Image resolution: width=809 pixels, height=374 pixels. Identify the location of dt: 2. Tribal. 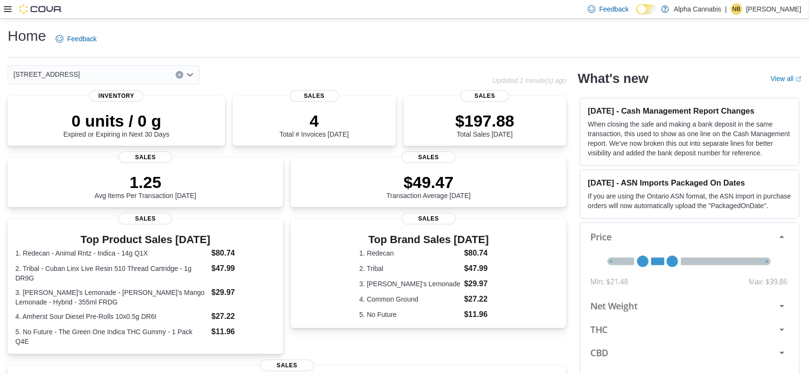
(410, 269).